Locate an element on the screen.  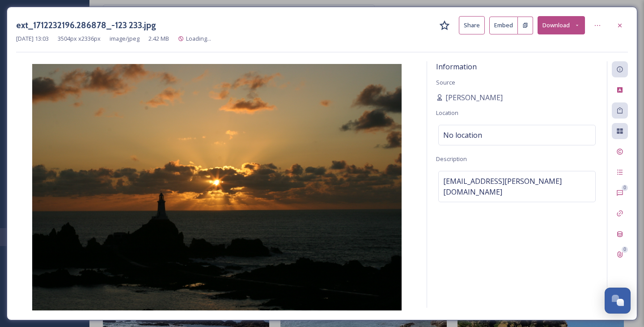
span: 3504 px x 2336 px is located at coordinates (79, 39).